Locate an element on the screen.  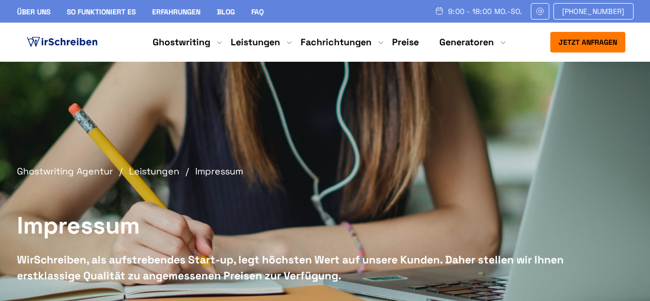
a: Ghostwriting is located at coordinates (181, 42).